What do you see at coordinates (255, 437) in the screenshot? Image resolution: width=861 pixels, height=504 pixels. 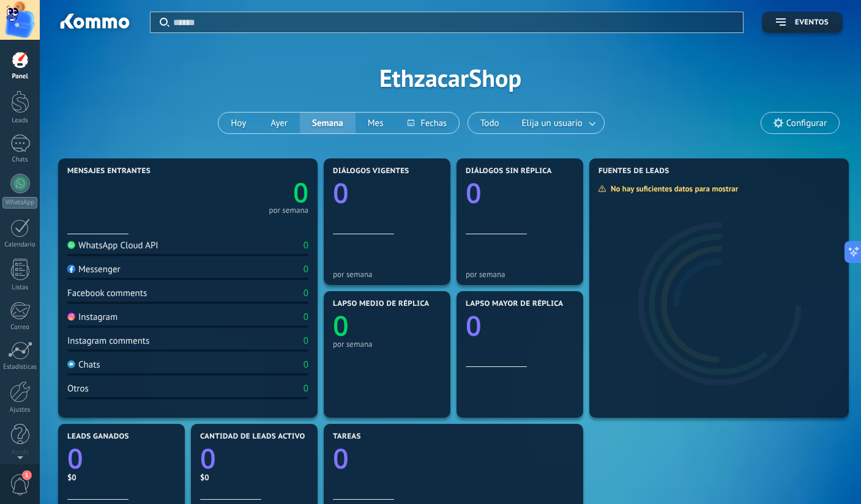 I see `span: Cantidad de leads activos` at bounding box center [255, 437].